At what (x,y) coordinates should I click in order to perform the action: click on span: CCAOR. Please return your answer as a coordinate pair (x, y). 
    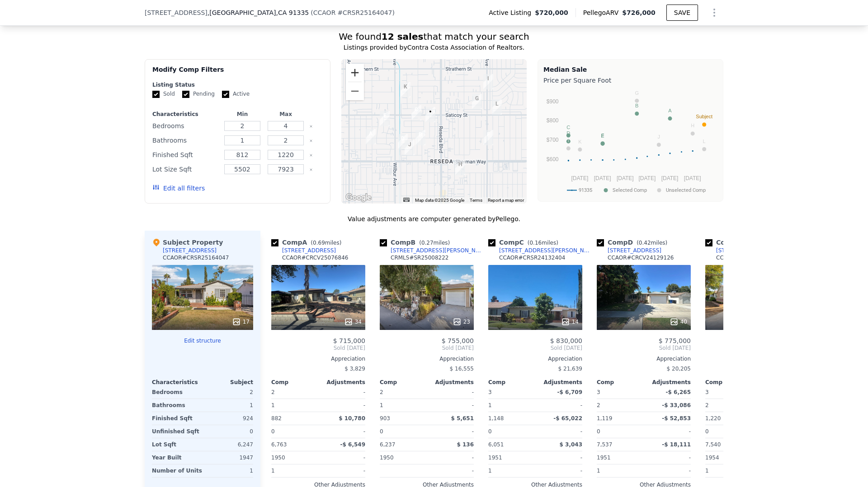
    Looking at the image, I should click on (325, 13).